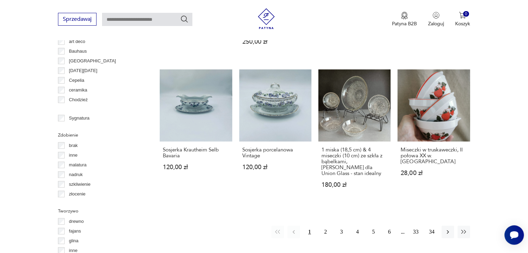 This screenshot has width=528, height=253. Describe the element at coordinates (75, 231) in the screenshot. I see `p: fajans` at that location.